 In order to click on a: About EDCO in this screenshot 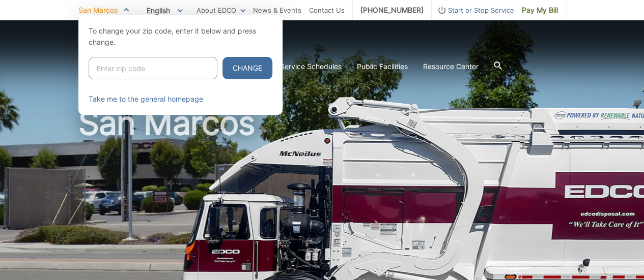, I will do `click(221, 10)`.